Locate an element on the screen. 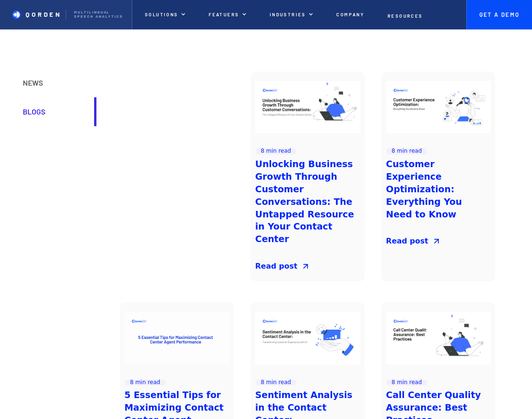  p: Company is located at coordinates (350, 15).